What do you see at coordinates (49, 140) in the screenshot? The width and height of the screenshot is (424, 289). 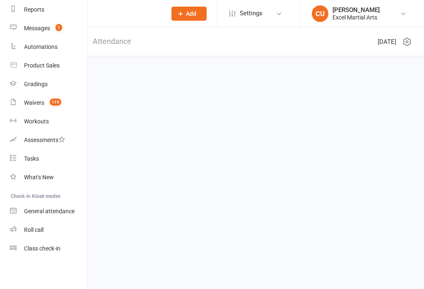 I see `a: Assessments` at bounding box center [49, 140].